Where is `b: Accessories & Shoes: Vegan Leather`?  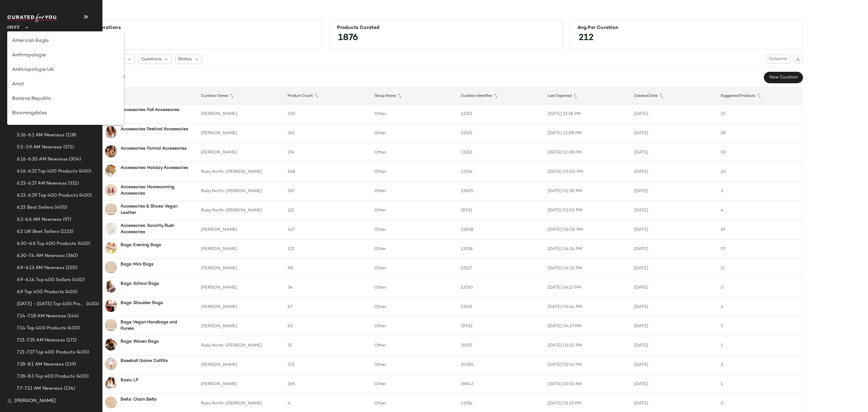
b: Accessories & Shoes: Vegan Leather is located at coordinates (155, 209).